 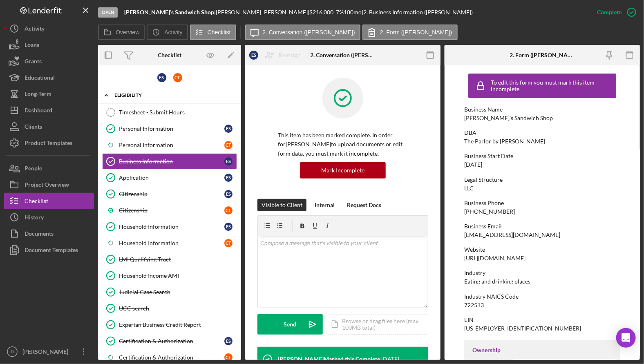 What do you see at coordinates (542, 203) in the screenshot?
I see `div: Business Phone` at bounding box center [542, 203].